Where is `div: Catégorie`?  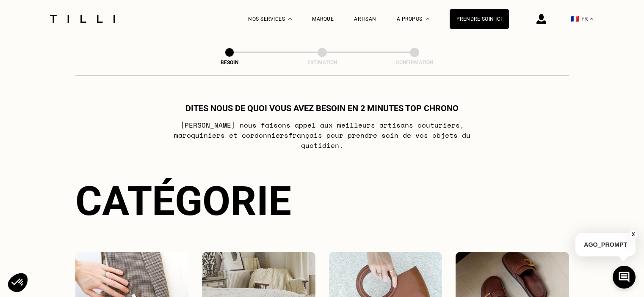 div: Catégorie is located at coordinates (322, 201).